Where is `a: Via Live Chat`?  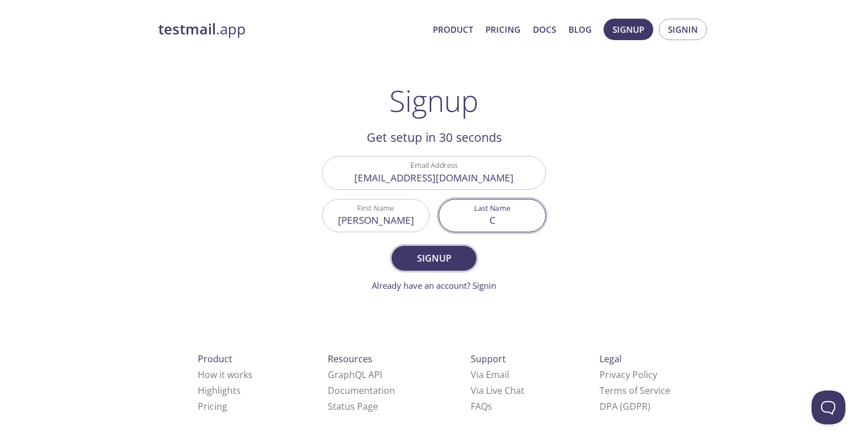 a: Via Live Chat is located at coordinates (497, 390).